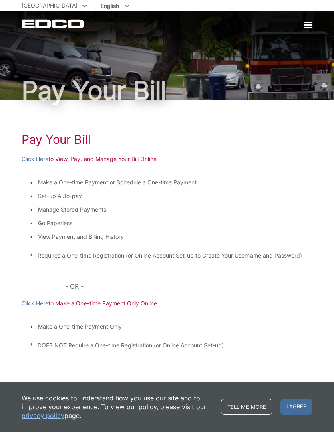 The height and width of the screenshot is (432, 334). Describe the element at coordinates (171, 182) in the screenshot. I see `li: Make a One-time Payment or Schedule a One-time Payment` at that location.